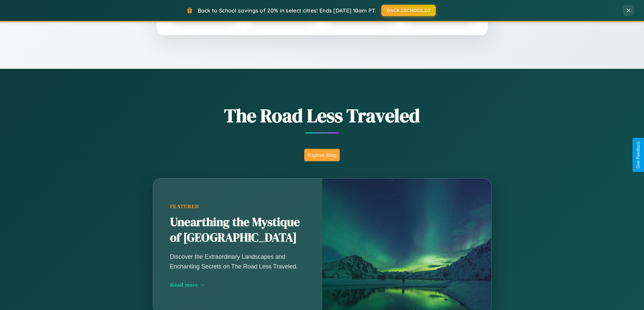 Image resolution: width=644 pixels, height=310 pixels. What do you see at coordinates (238, 284) in the screenshot?
I see `div: Read more →` at bounding box center [238, 284].